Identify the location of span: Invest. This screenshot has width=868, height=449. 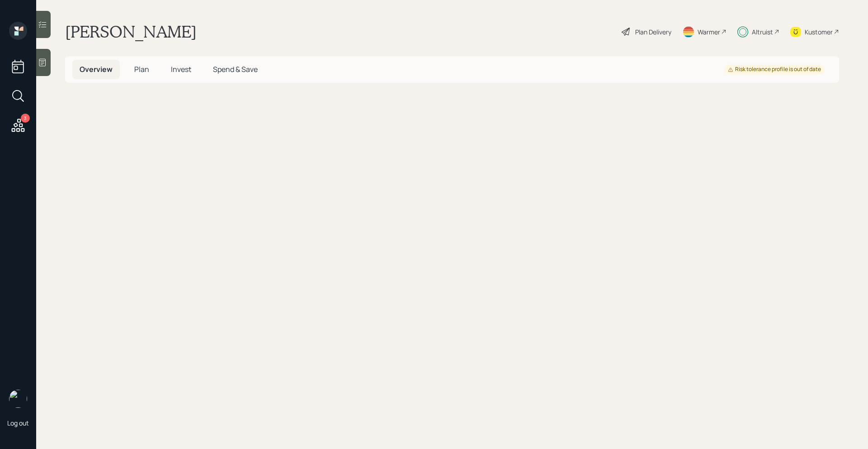
(181, 69).